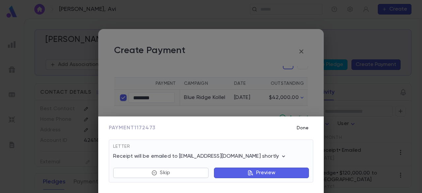 The height and width of the screenshot is (193, 422). Describe the element at coordinates (165, 173) in the screenshot. I see `p: Skip` at that location.